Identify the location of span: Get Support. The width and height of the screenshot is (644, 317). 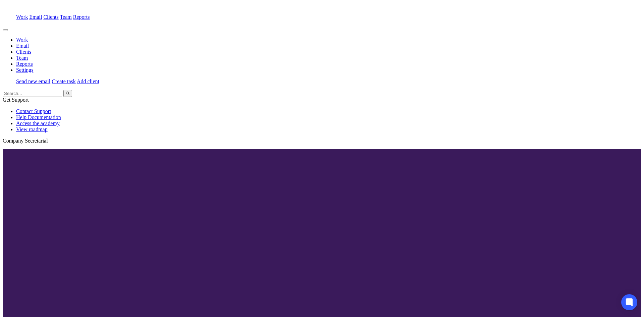
(15, 100).